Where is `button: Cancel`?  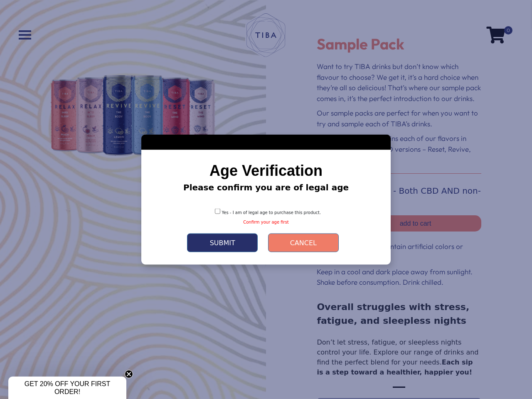 button: Cancel is located at coordinates (303, 243).